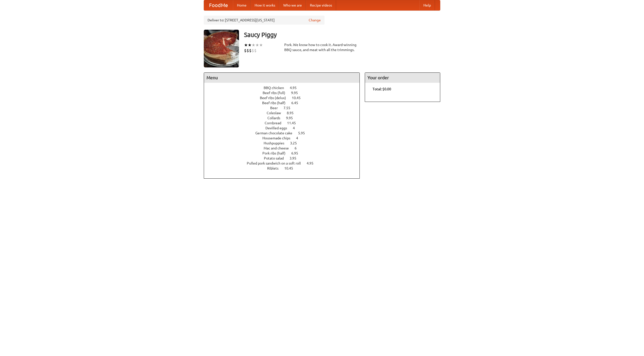 This screenshot has width=644, height=356. I want to click on span: Beer, so click(276, 108).